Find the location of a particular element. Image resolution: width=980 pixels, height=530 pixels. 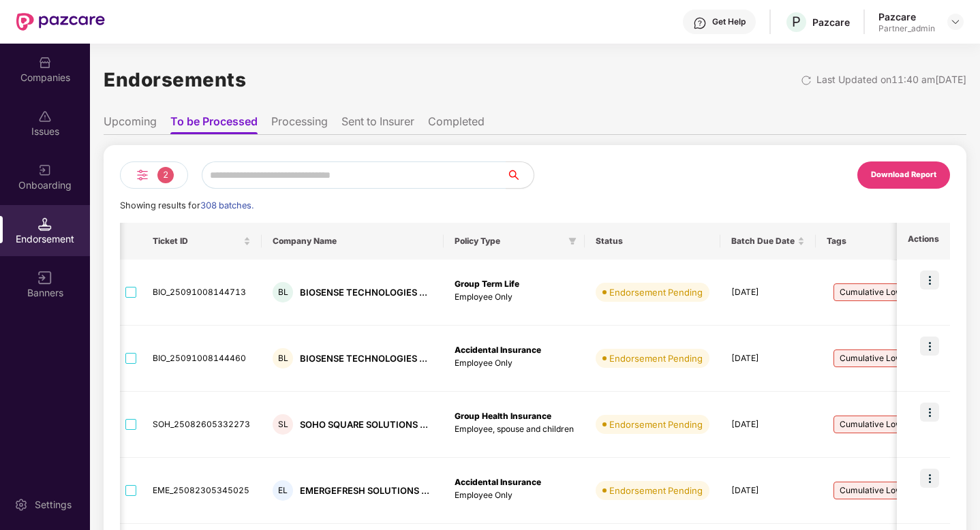

img: svg+xml;base64,PHN2ZyBpZD0iQ29tcGFuaWVzIiB4bWxucz0iaHR0cDovL3d3dy53My5vcmcvMjAwMC9zdmciIHdpZHRoPS... is located at coordinates (45, 63).